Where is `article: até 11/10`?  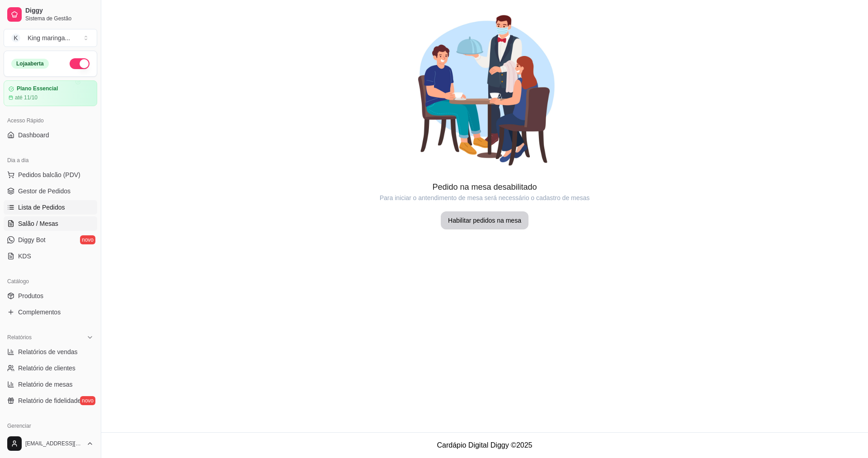
article: até 11/10 is located at coordinates (26, 98).